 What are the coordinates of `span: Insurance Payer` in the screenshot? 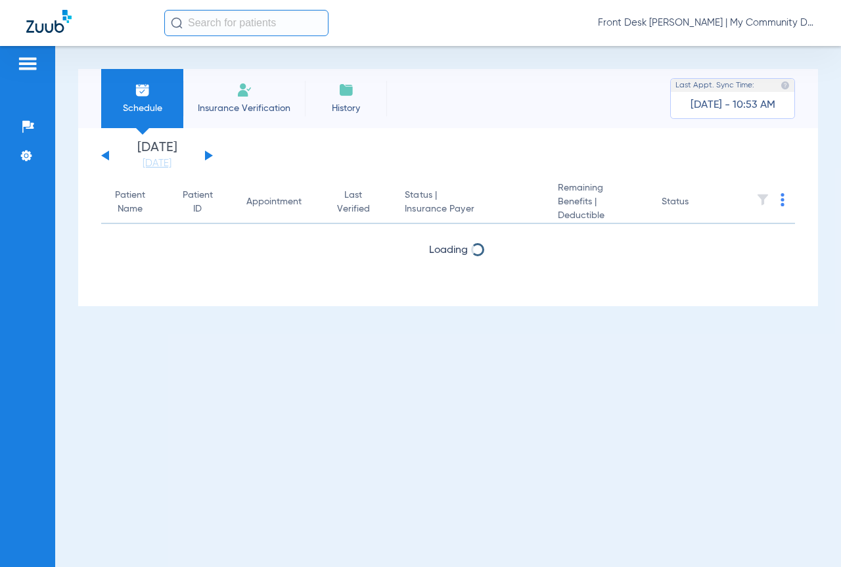 It's located at (470, 209).